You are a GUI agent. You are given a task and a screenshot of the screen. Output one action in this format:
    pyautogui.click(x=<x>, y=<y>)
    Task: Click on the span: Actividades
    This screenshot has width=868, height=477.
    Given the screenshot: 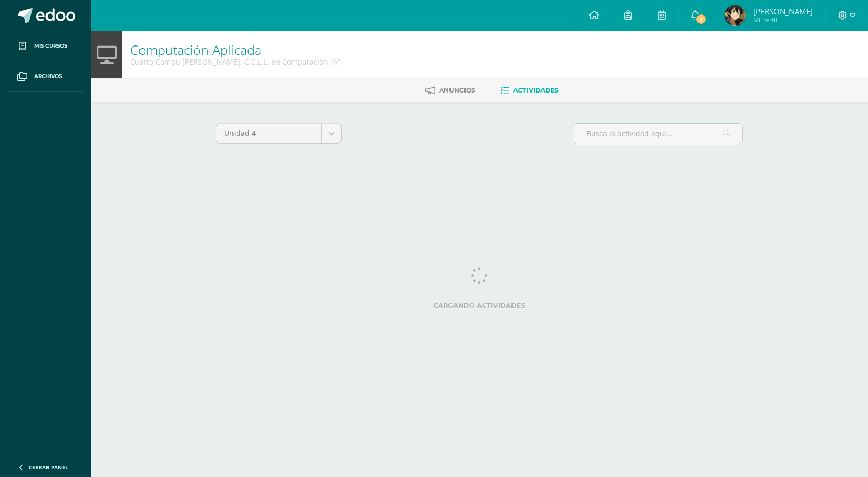 What is the action you would take?
    pyautogui.click(x=536, y=90)
    